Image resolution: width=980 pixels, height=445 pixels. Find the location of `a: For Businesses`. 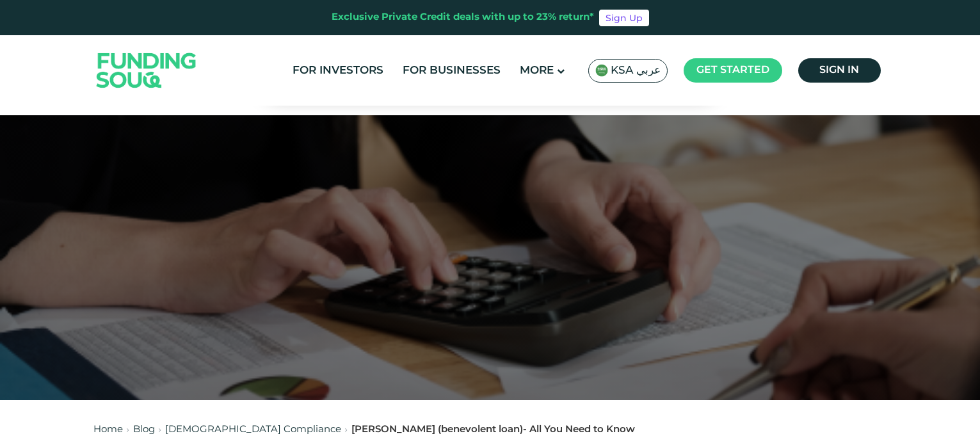

a: For Businesses is located at coordinates (451, 70).